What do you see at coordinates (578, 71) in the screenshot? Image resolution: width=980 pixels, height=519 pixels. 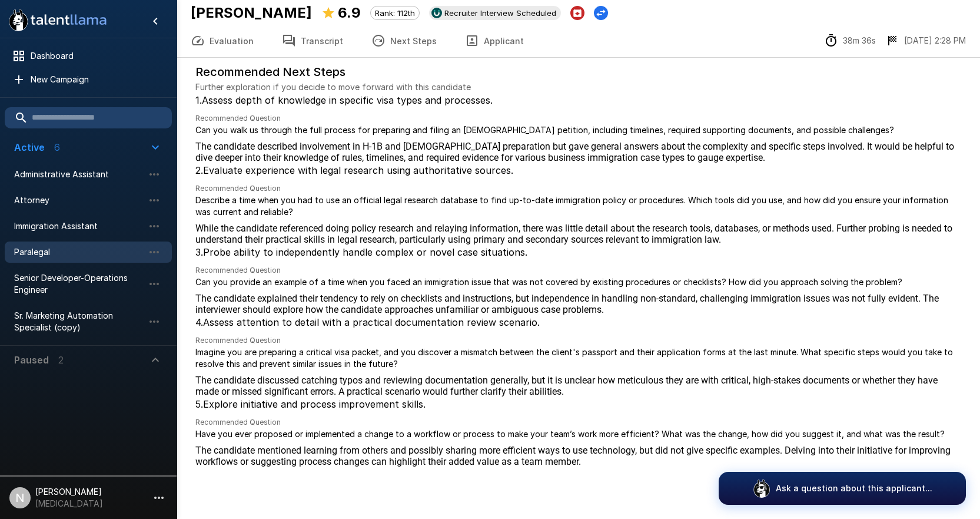 I see `h6: Recommended Next Steps` at bounding box center [578, 71].